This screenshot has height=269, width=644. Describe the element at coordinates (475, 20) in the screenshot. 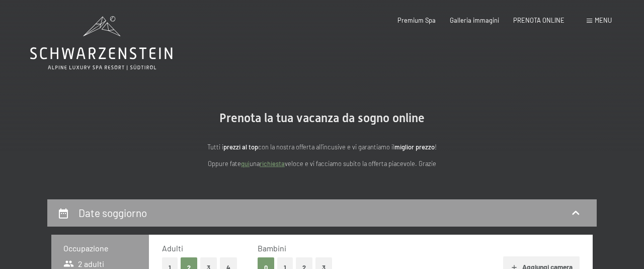

I see `a: Galleria immagini` at that location.